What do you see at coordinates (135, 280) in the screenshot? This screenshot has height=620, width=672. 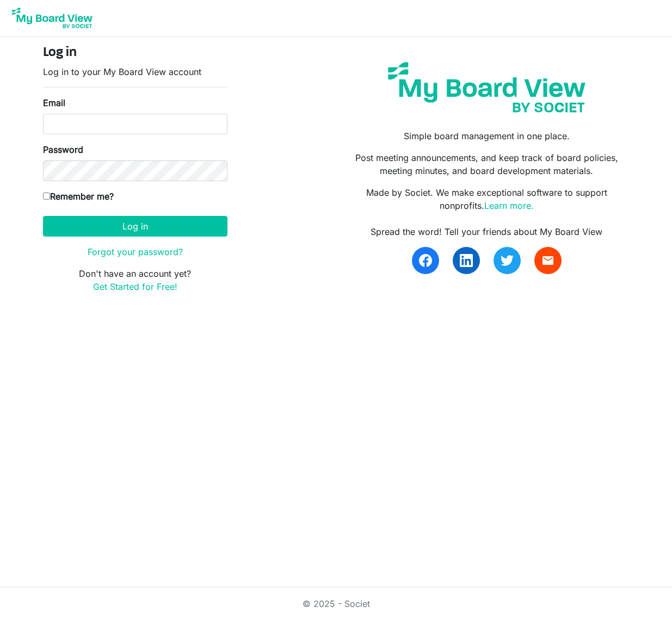 I see `p: Don't have an account yet?` at bounding box center [135, 280].